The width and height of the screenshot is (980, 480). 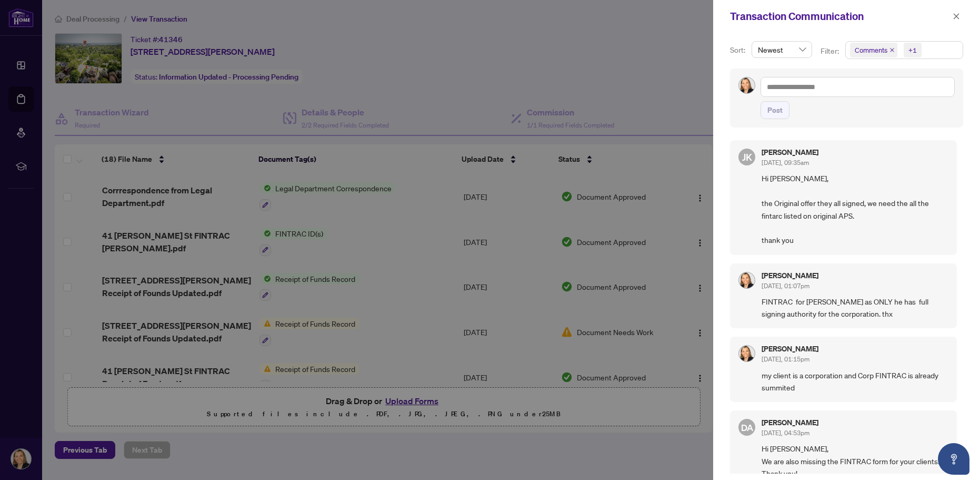 What do you see at coordinates (739, 50) in the screenshot?
I see `p: Sort:` at bounding box center [739, 50].